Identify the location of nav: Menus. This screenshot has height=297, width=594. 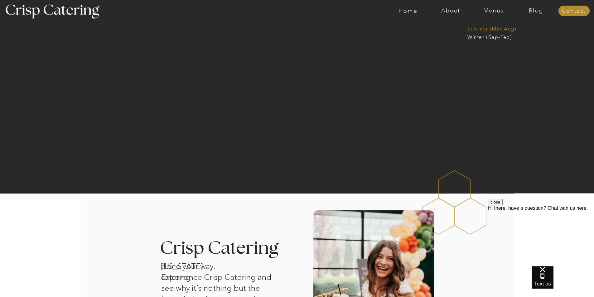
(493, 11).